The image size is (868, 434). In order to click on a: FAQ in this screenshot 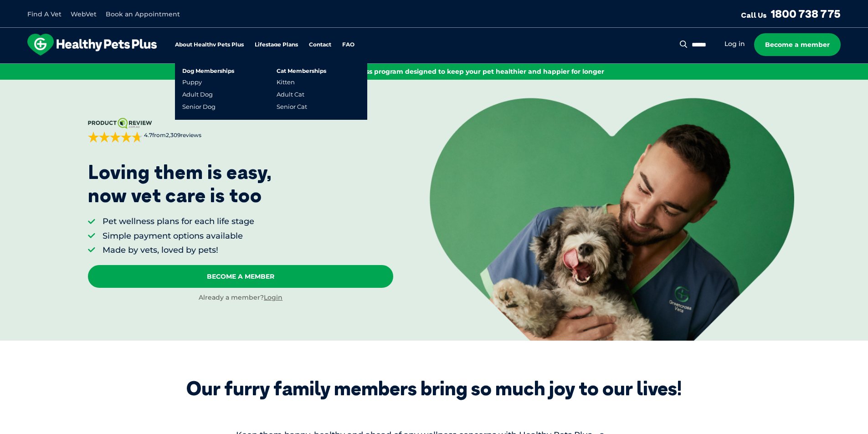, I will do `click(348, 44)`.